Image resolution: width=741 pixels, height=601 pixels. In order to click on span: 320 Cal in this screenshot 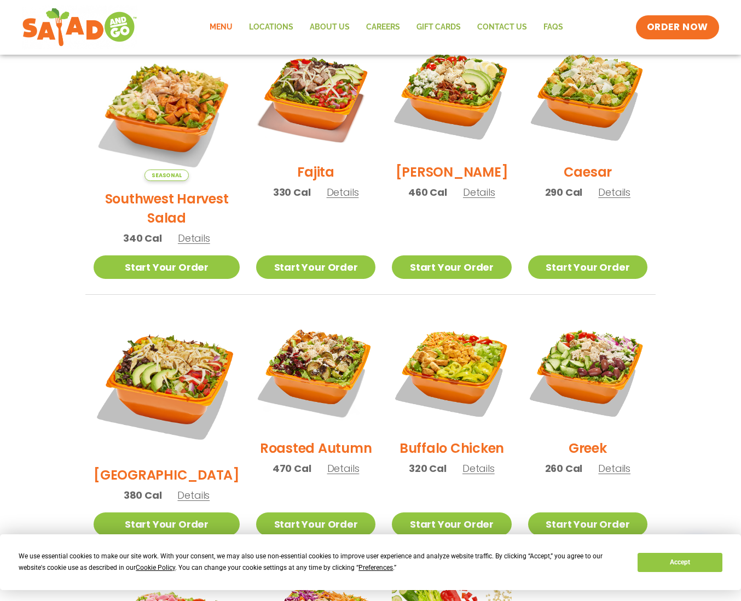, I will do `click(427, 468)`.